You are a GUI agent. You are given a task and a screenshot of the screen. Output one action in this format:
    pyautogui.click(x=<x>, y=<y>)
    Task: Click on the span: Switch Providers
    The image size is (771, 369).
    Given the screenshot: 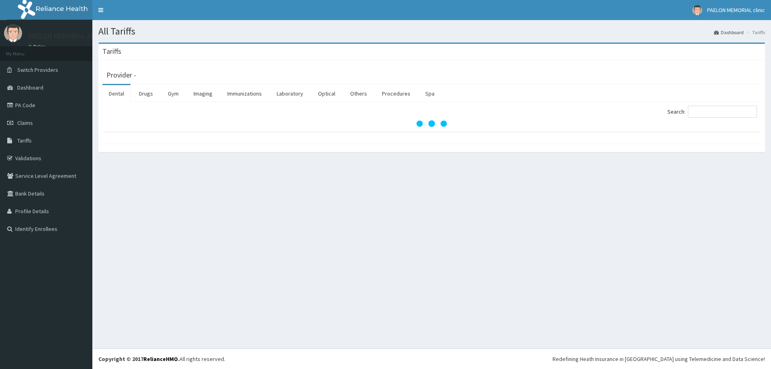 What is the action you would take?
    pyautogui.click(x=38, y=70)
    